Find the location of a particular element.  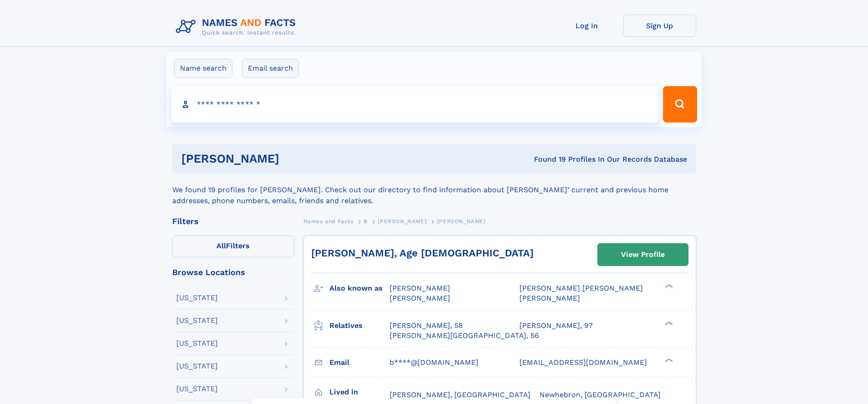

label: Email search is located at coordinates (270, 68).